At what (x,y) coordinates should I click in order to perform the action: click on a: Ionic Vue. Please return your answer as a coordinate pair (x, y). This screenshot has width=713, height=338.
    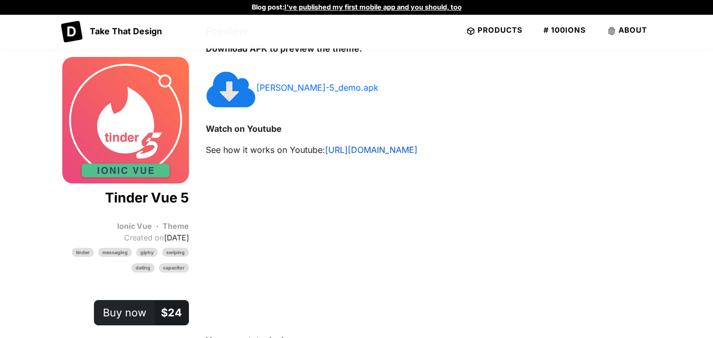
    Looking at the image, I should click on (135, 226).